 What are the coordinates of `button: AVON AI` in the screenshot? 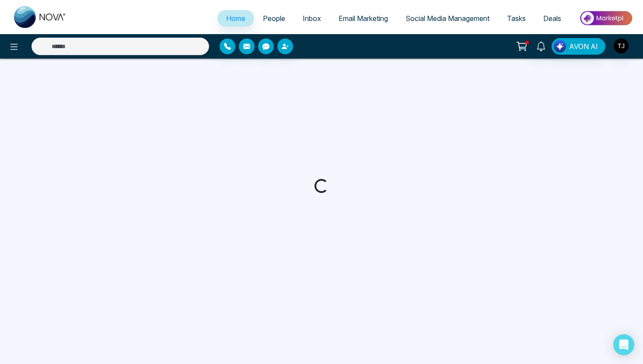 It's located at (578, 46).